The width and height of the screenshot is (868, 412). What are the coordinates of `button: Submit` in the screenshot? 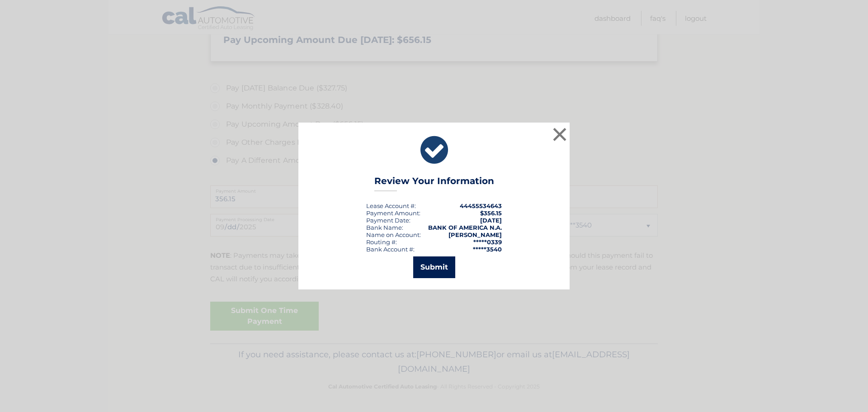 It's located at (434, 268).